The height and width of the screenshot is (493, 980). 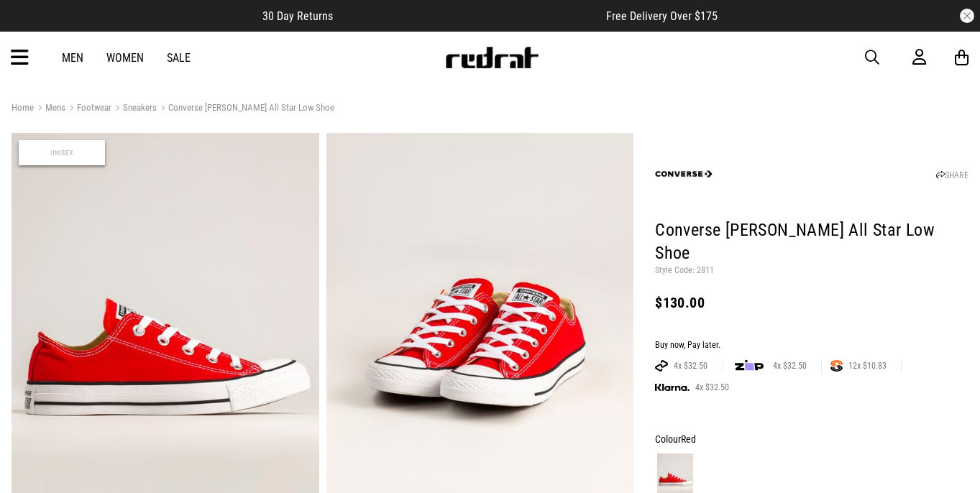 What do you see at coordinates (178, 57) in the screenshot?
I see `a: Sale` at bounding box center [178, 57].